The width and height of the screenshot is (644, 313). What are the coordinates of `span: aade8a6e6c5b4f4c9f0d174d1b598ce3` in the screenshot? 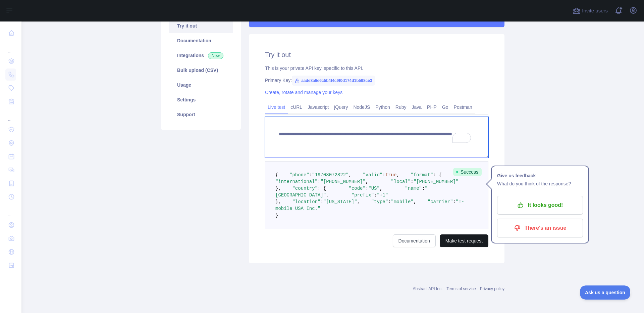 It's located at (333, 81).